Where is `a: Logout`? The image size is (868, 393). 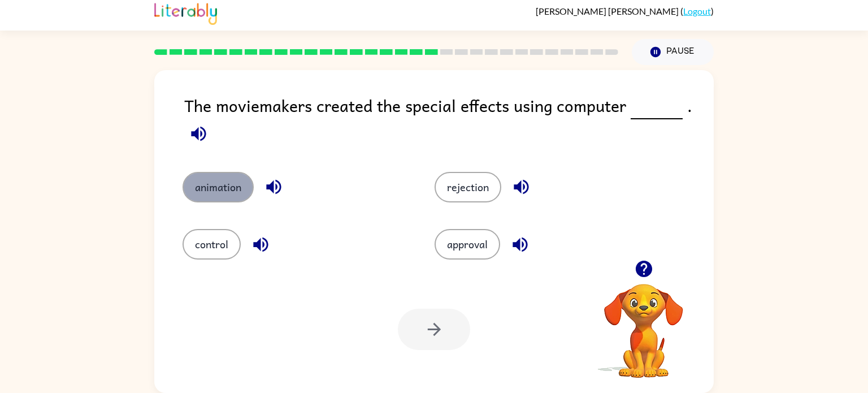
a: Logout is located at coordinates (697, 11).